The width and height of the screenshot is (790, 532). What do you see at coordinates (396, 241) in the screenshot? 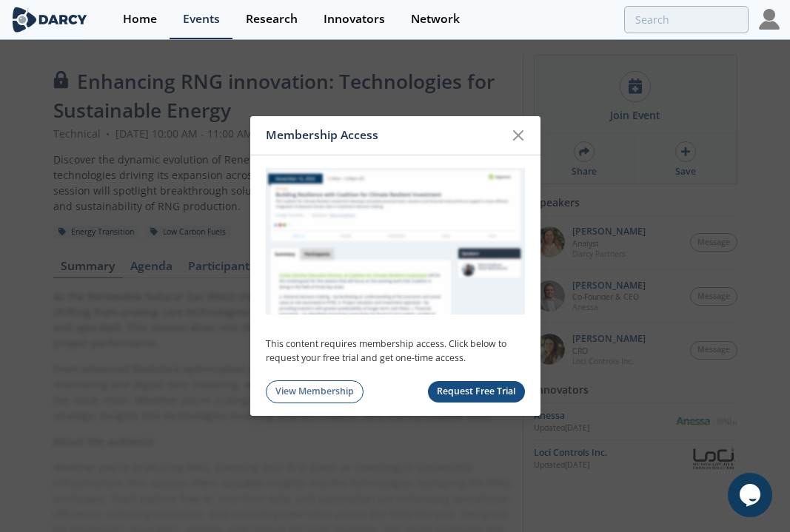
I see `img: Membership` at bounding box center [396, 241].